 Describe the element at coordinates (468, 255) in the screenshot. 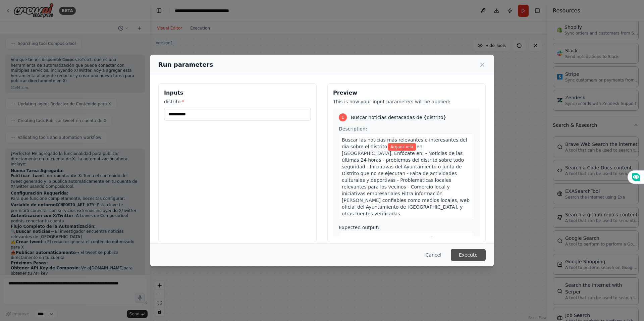

I see `button: Execute` at that location.